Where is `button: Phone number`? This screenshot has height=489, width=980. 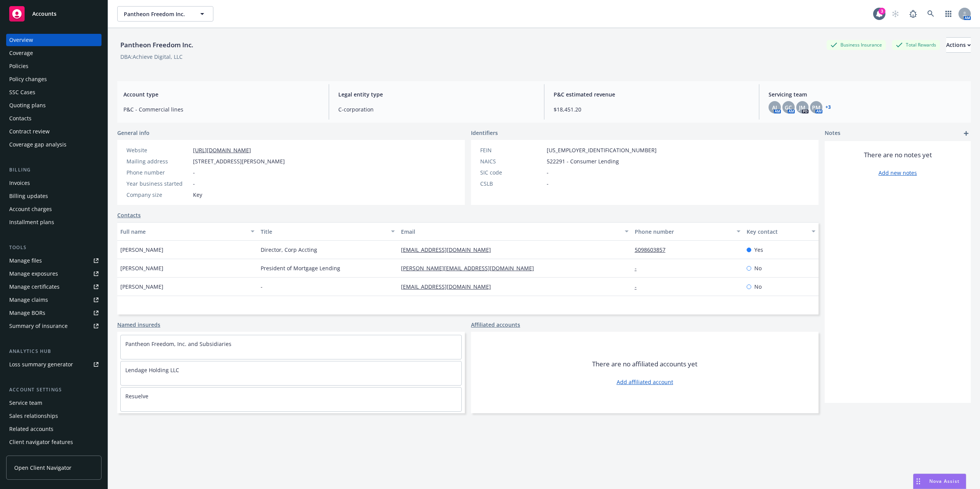
button: Phone number is located at coordinates (688, 232).